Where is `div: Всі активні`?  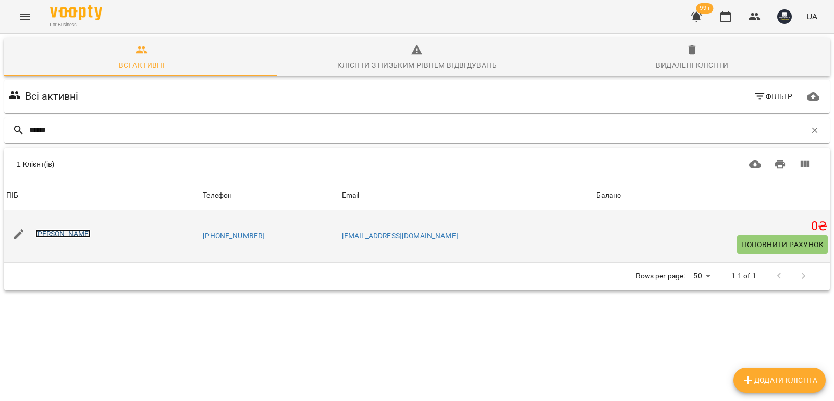 div: Всі активні is located at coordinates (142, 65).